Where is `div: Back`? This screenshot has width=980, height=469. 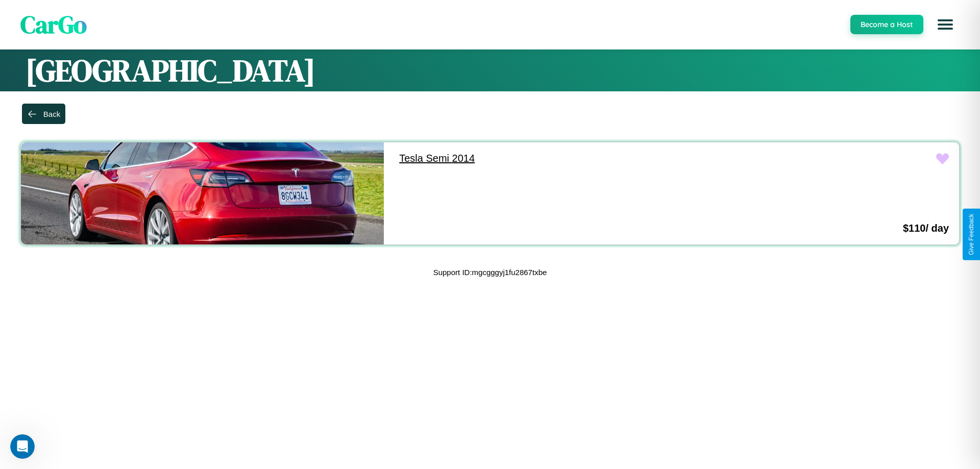 div: Back is located at coordinates (52, 114).